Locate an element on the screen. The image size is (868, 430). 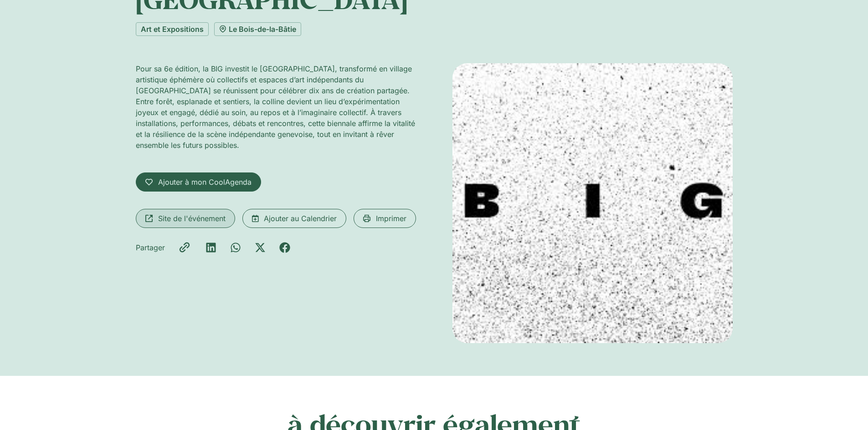
div: Partager sur linkedin is located at coordinates (211, 248).